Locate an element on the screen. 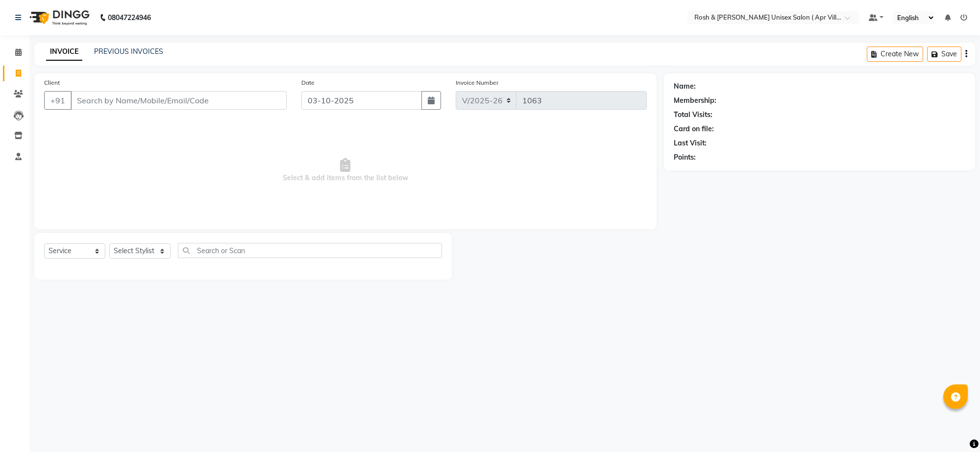 The image size is (980, 452). div: Card on file: is located at coordinates (694, 129).